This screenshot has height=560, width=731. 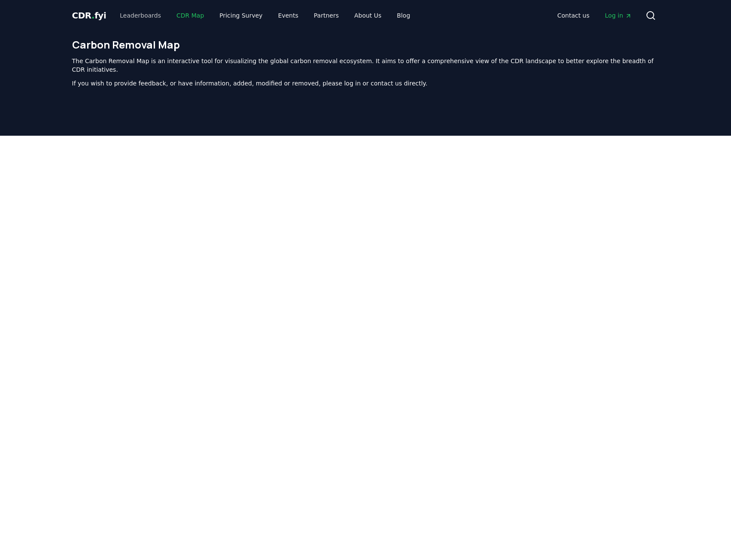 I want to click on a: Events, so click(x=288, y=15).